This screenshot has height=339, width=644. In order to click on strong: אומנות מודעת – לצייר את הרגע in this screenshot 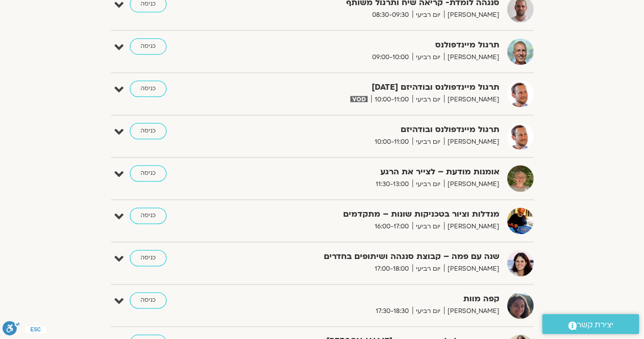, I will do `click(375, 171)`.